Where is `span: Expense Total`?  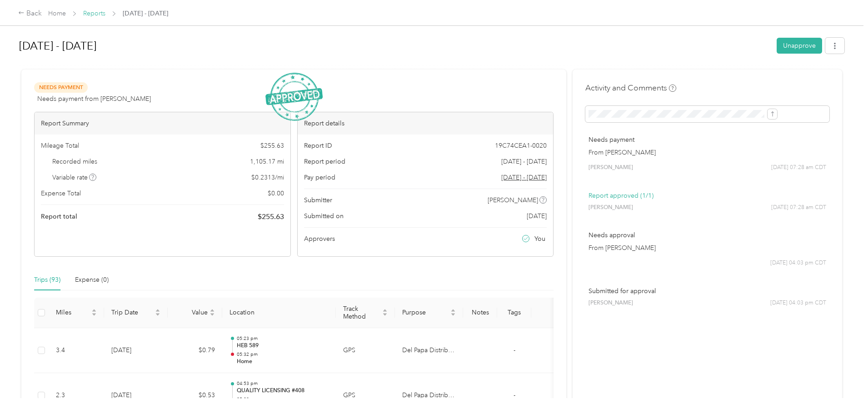
span: Expense Total is located at coordinates (61, 193).